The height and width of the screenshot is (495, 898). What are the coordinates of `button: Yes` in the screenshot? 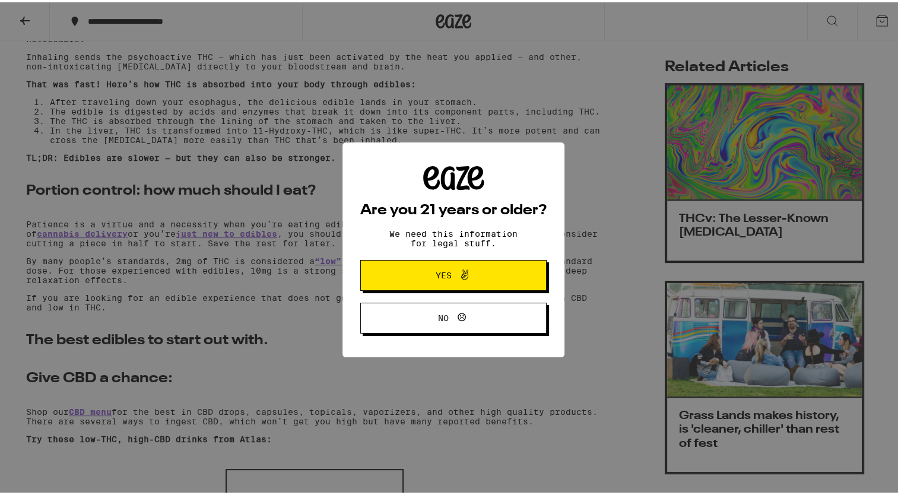 It's located at (453, 273).